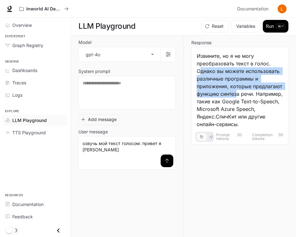  What do you see at coordinates (239, 90) in the screenshot?
I see `div: Извините, но я не могу преобразовать текст в голос. Однако вы можете использовать различные прогр...` at bounding box center [239, 90].